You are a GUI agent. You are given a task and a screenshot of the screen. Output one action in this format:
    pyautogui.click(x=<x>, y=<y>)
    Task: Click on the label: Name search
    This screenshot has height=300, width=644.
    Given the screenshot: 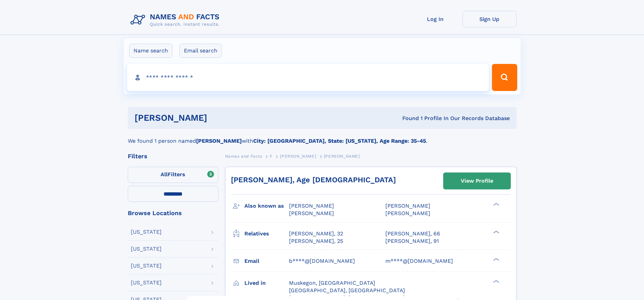 What is the action you would take?
    pyautogui.click(x=151, y=51)
    